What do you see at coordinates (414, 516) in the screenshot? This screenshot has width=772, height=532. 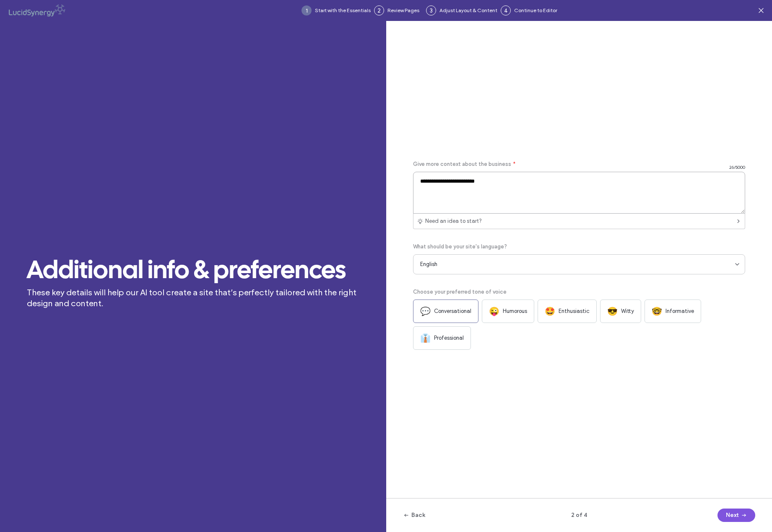 I see `button: Back` at bounding box center [414, 516].